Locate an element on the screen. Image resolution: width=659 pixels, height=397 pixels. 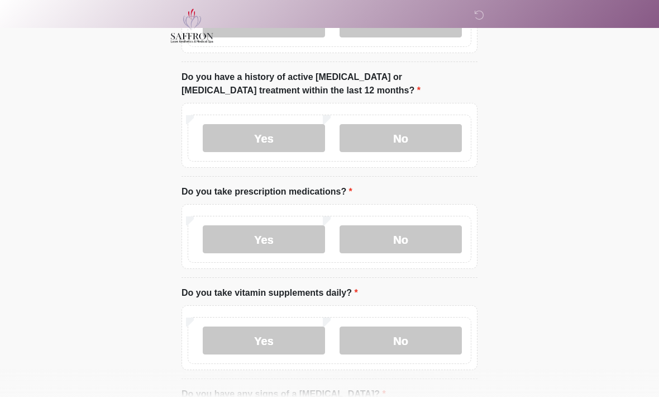
label: Do you take vitamin supplements daily? is located at coordinates (270, 293).